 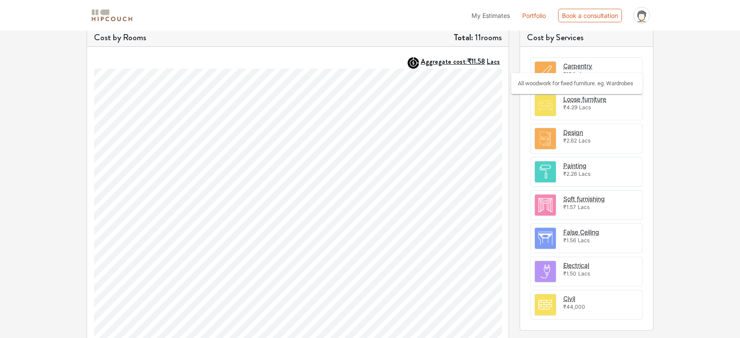 What do you see at coordinates (574, 165) in the screenshot?
I see `div: Painting` at bounding box center [574, 165].